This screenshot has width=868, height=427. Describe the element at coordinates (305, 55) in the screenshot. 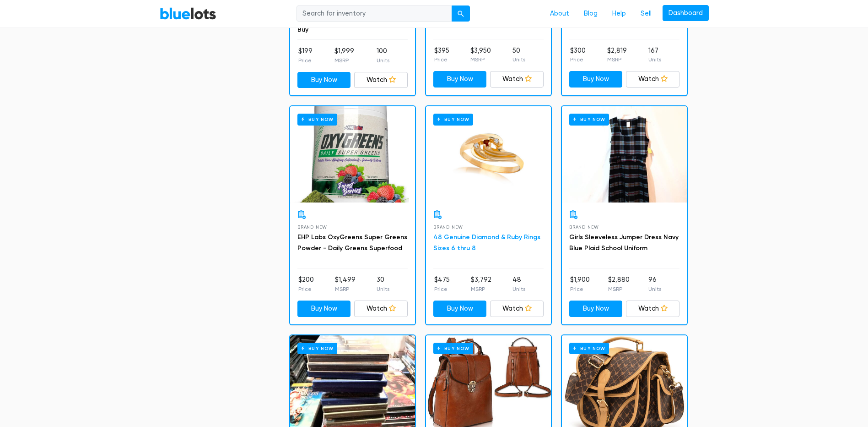

I see `li: $199` at that location.